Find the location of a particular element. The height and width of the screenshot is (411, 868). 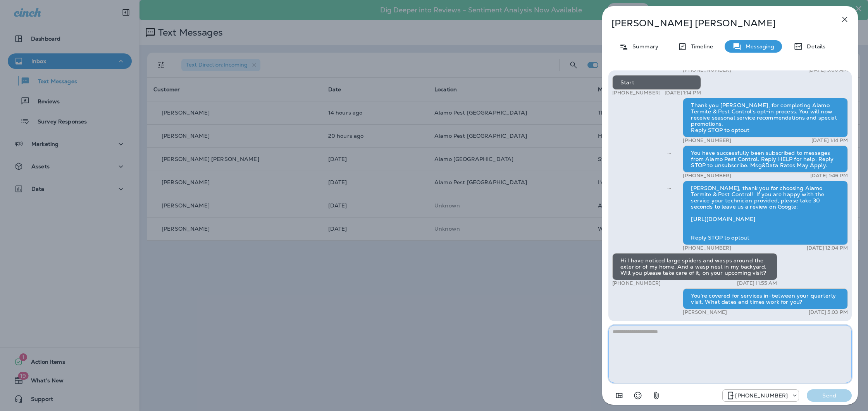

button: Select an emoji is located at coordinates (638, 395).